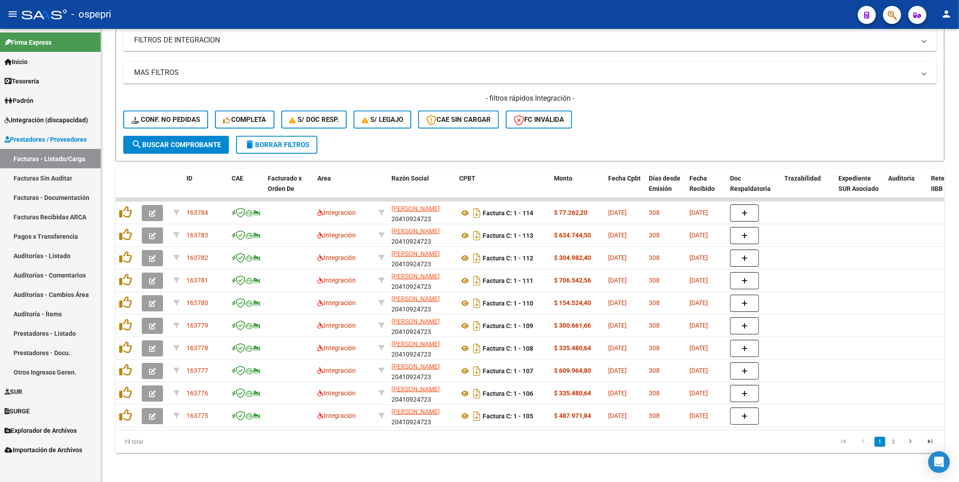  Describe the element at coordinates (344, 189) in the screenshot. I see `datatable-header-cell: Area` at that location.